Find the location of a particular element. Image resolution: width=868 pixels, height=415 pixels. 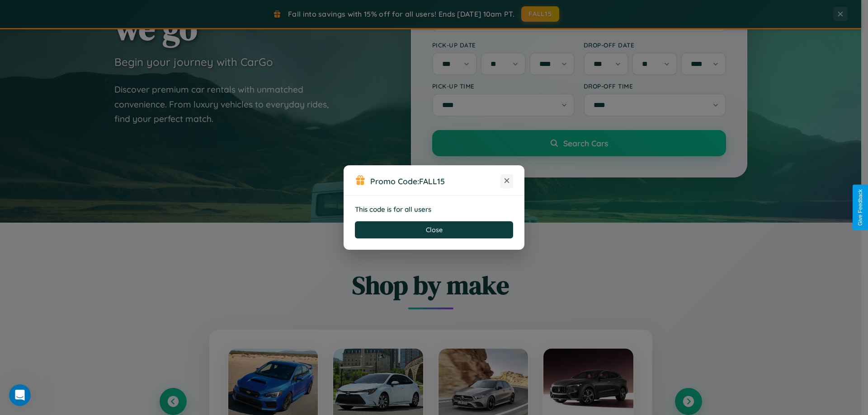

b: FALL15 is located at coordinates (432, 181).